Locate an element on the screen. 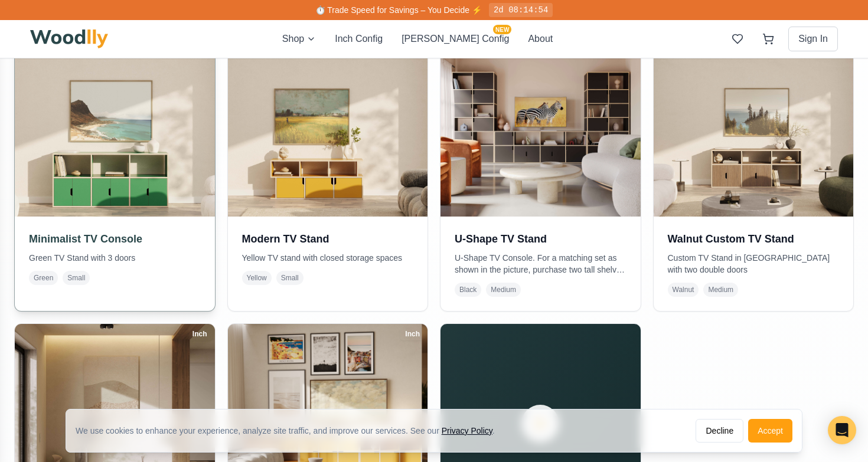 The width and height of the screenshot is (868, 462). img: Modern TV Stand is located at coordinates (327, 116).